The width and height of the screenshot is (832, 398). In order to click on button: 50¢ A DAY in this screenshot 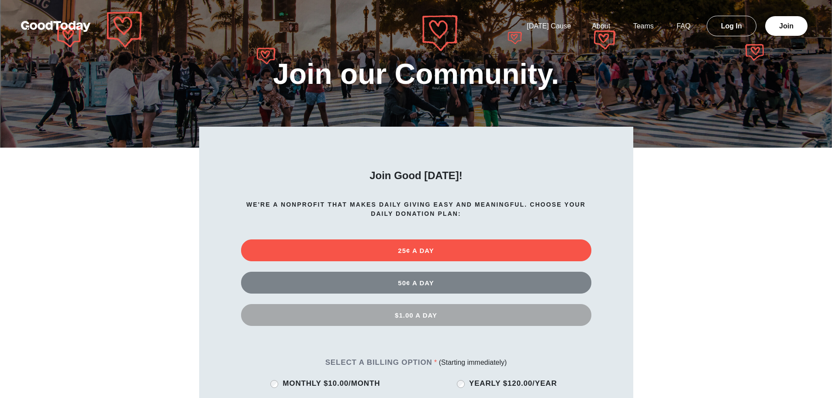, I will do `click(416, 283)`.